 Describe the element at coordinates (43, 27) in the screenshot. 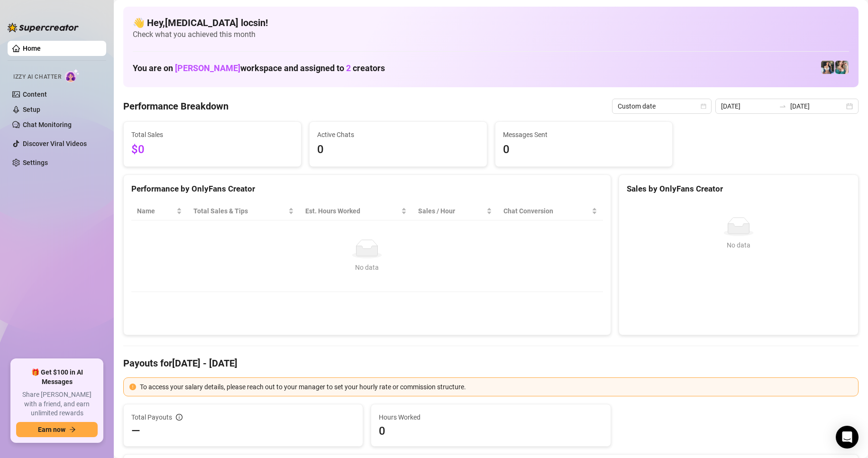

I see `img: logo-BBDzfeDw.svg` at that location.